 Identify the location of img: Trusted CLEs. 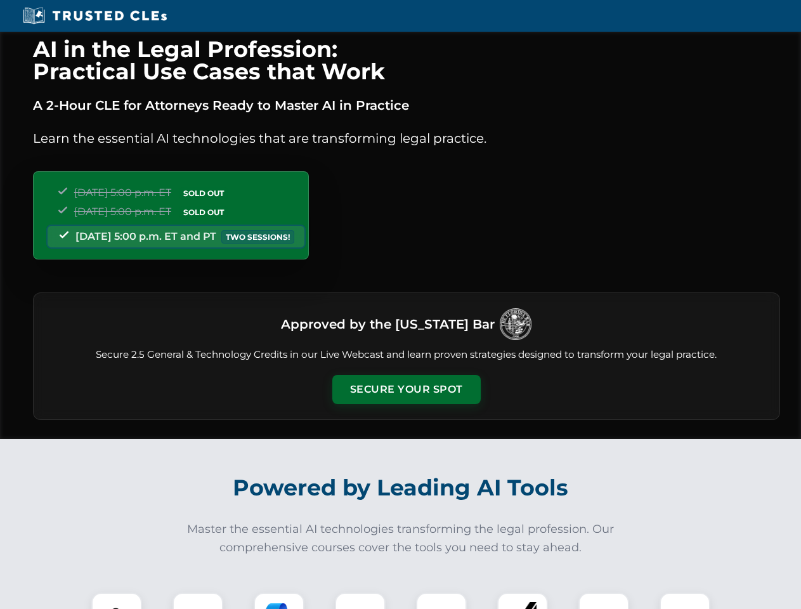
(95, 16).